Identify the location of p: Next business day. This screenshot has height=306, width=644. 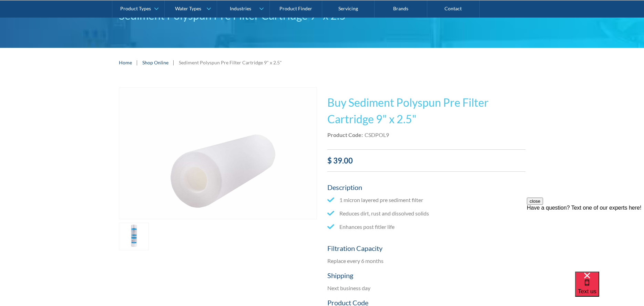
(426, 289).